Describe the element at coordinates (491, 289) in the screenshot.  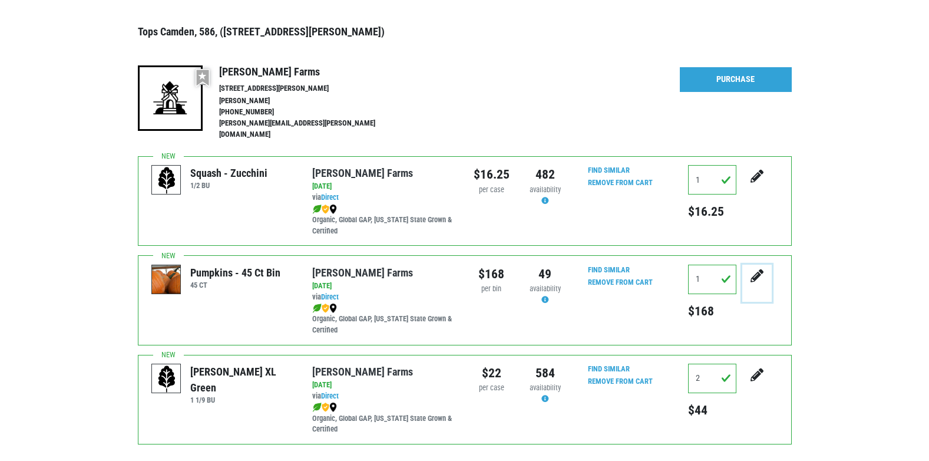
I see `div: per bin` at that location.